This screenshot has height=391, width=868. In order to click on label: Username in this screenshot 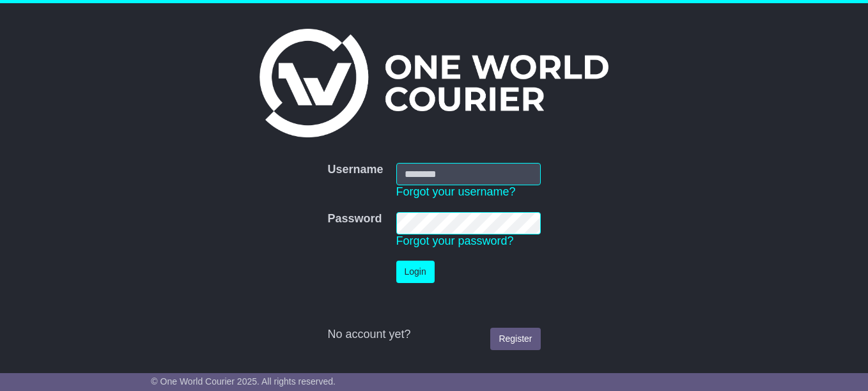, I will do `click(355, 170)`.